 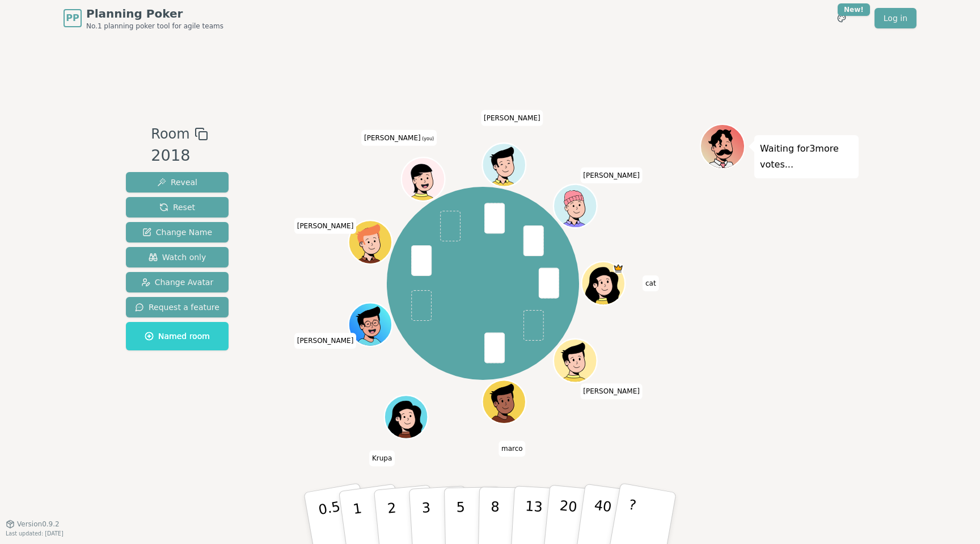 I want to click on span: Version 0.9.2, so click(x=38, y=524).